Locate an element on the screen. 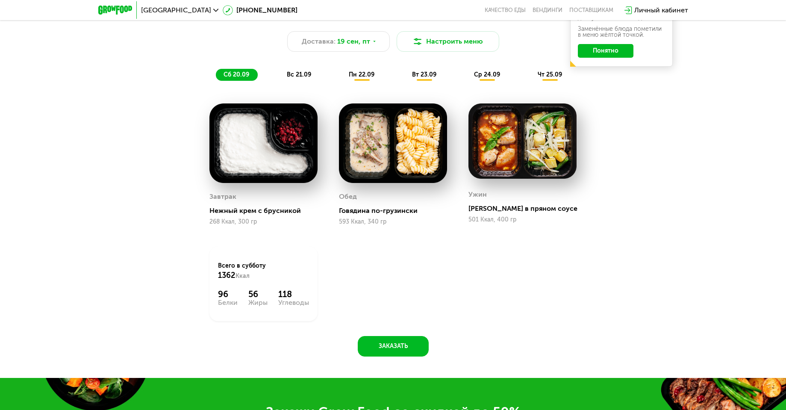 The image size is (786, 410). div: Говядина по-грузински is located at coordinates (396, 211).